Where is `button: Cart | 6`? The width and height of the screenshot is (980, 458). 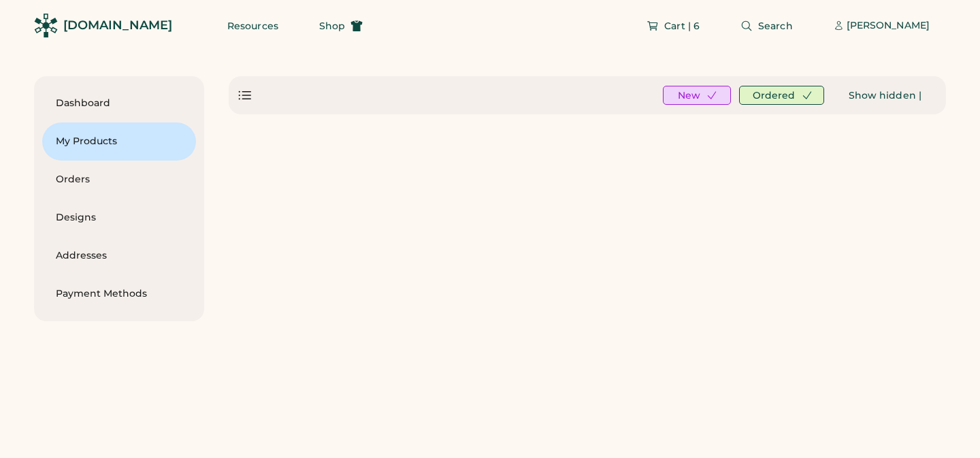
button: Cart | 6 is located at coordinates (673, 26).